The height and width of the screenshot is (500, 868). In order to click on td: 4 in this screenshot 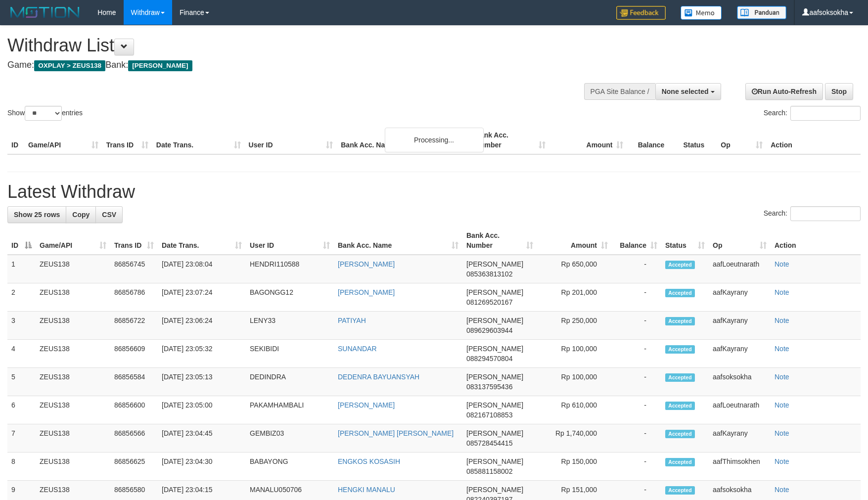, I will do `click(22, 353)`.